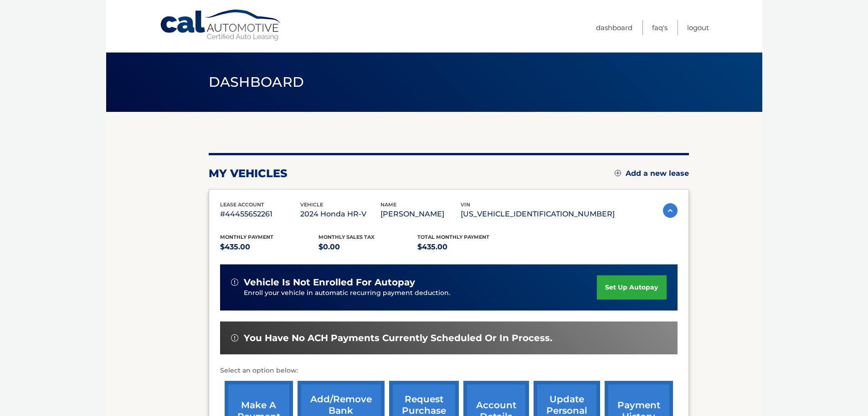 The image size is (868, 416). What do you see at coordinates (465, 204) in the screenshot?
I see `span: vin` at bounding box center [465, 204].